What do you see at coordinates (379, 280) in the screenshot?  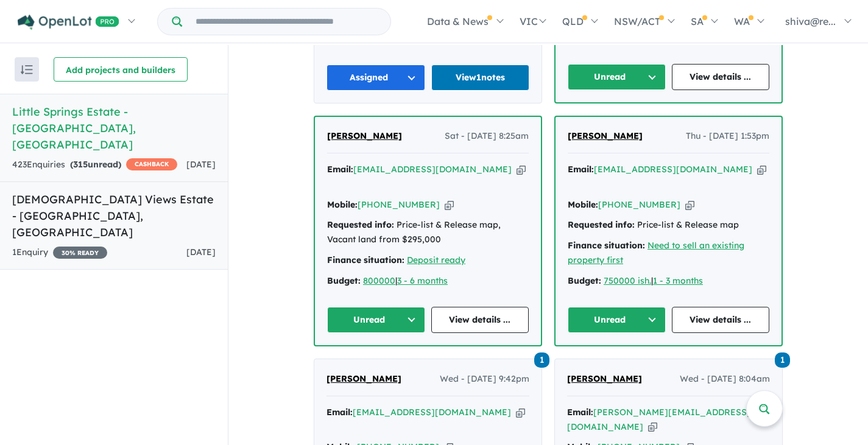 I see `u: 800000` at bounding box center [379, 280].